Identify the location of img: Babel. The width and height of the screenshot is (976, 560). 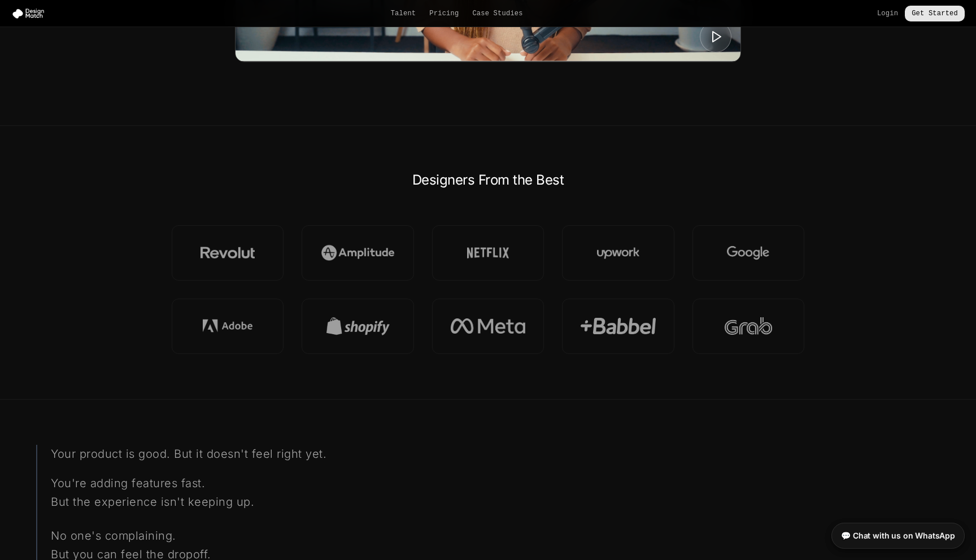
(618, 326).